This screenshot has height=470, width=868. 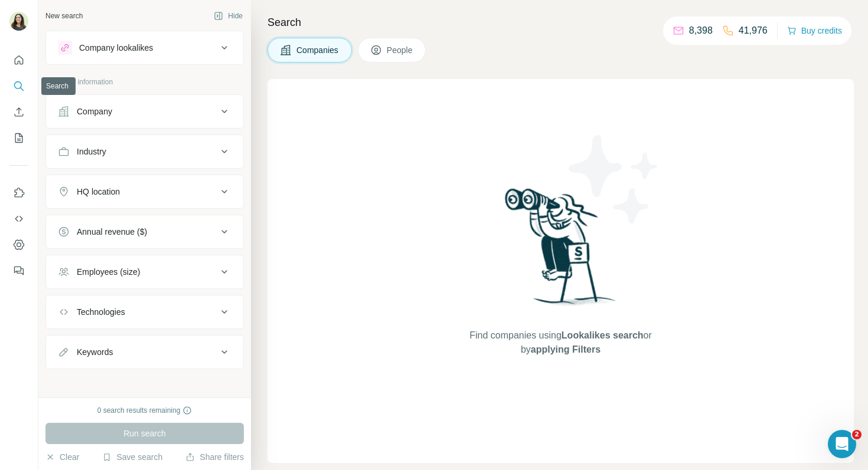 I want to click on button: Employees (size), so click(x=144, y=272).